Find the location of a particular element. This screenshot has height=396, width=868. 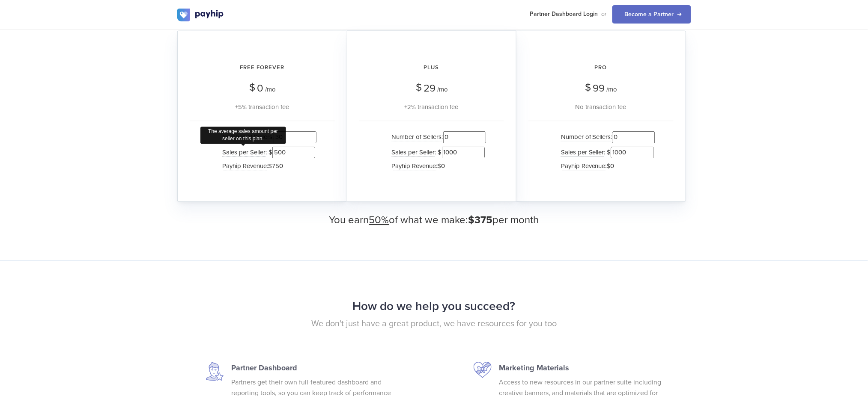

a: Become a Partner is located at coordinates (652, 14).